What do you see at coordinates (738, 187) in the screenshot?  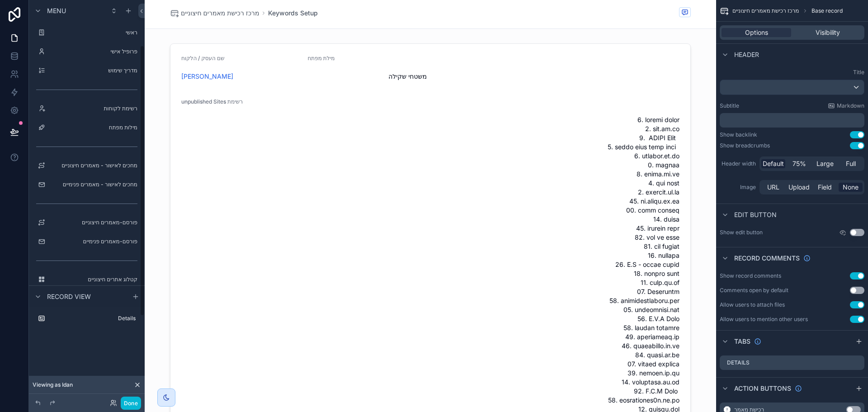 I see `label: Image` at bounding box center [738, 187].